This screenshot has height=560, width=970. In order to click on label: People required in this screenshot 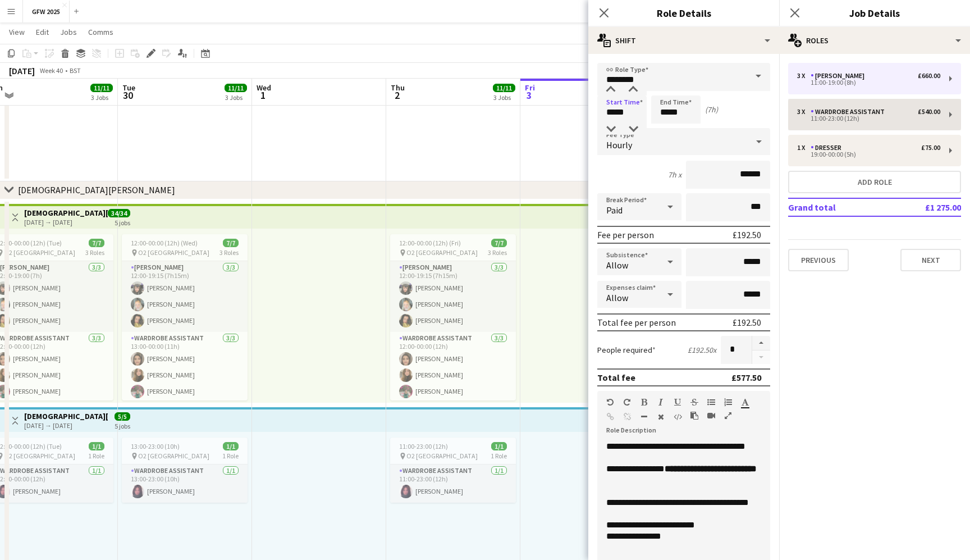, I will do `click(627, 350)`.